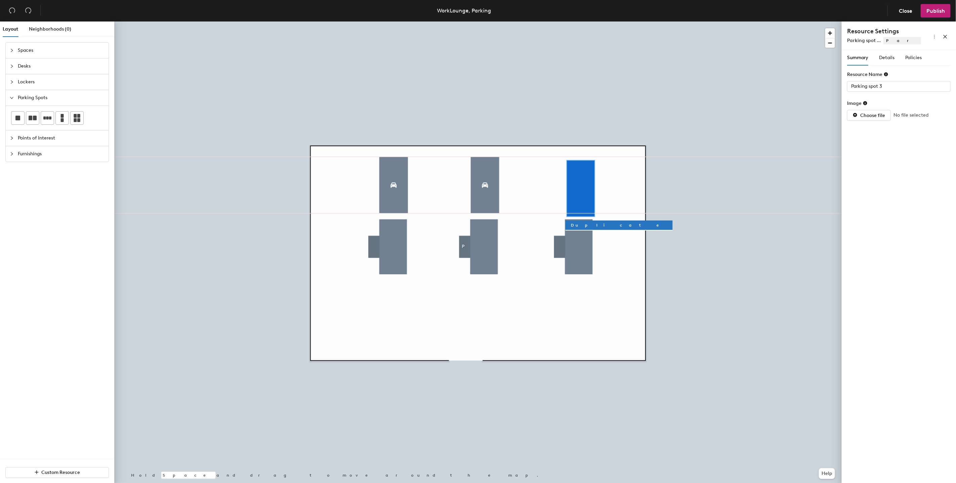  Describe the element at coordinates (619, 225) in the screenshot. I see `button: Duplicate` at that location.